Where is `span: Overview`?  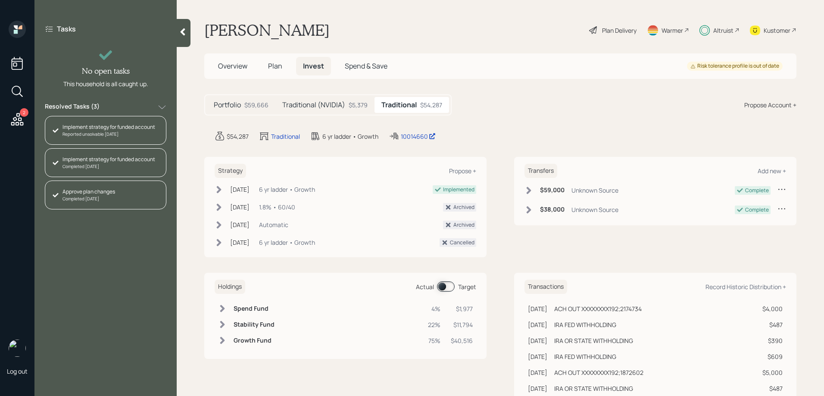
span: Overview is located at coordinates (233, 66).